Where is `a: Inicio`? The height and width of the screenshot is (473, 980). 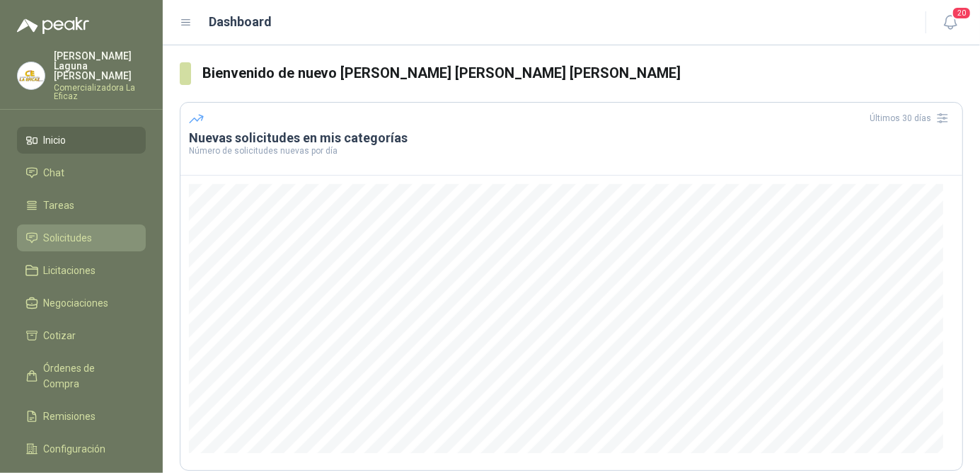 a: Inicio is located at coordinates (81, 140).